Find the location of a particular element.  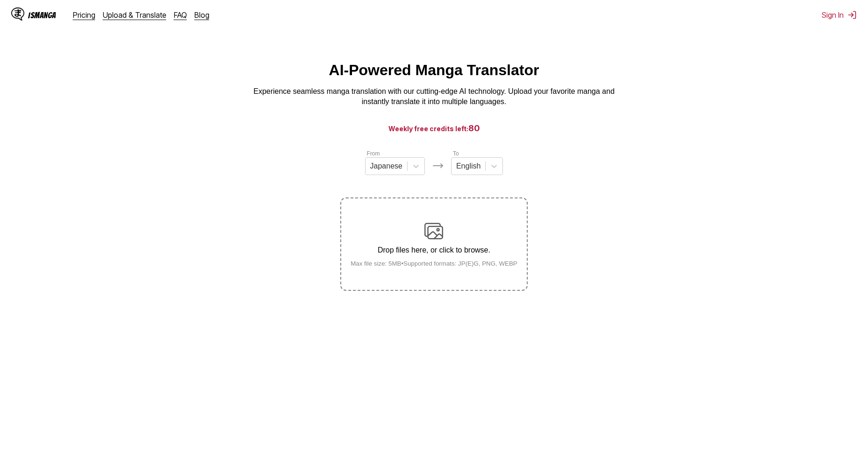

img: IsManga Logo is located at coordinates (17, 14).